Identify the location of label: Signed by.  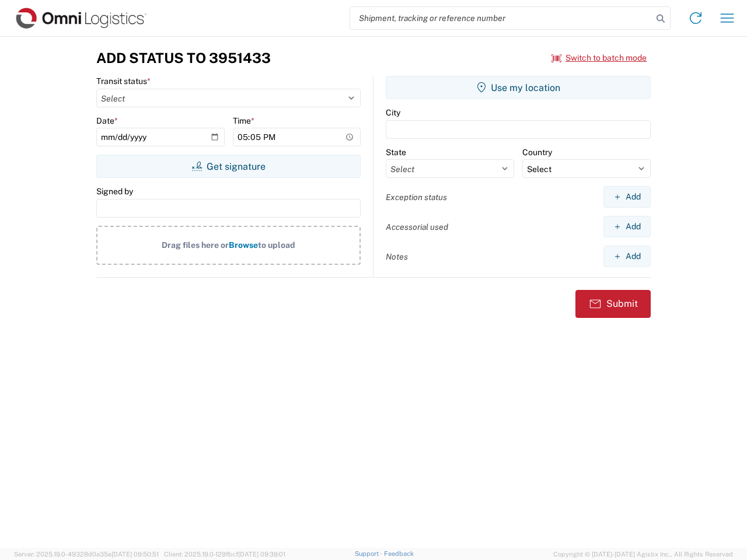
(114, 191).